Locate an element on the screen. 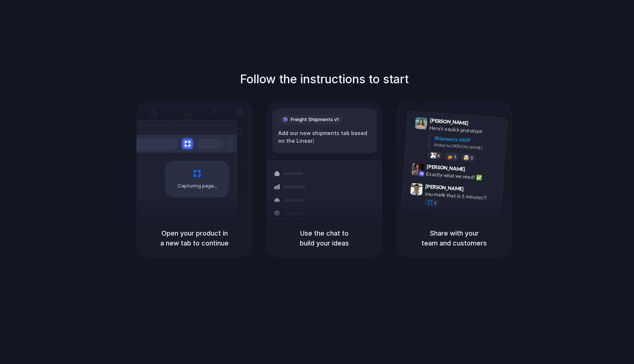 The image size is (634, 364). span: 1 is located at coordinates (435, 203).